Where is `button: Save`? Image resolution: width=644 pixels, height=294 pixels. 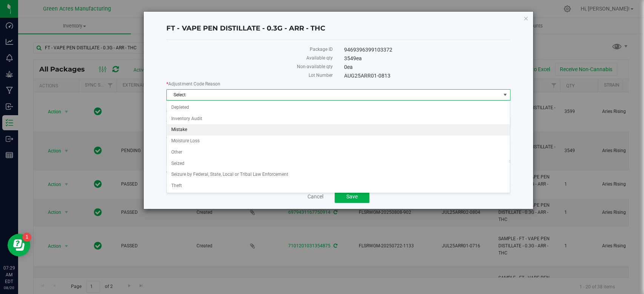
button: Save is located at coordinates (352, 197).